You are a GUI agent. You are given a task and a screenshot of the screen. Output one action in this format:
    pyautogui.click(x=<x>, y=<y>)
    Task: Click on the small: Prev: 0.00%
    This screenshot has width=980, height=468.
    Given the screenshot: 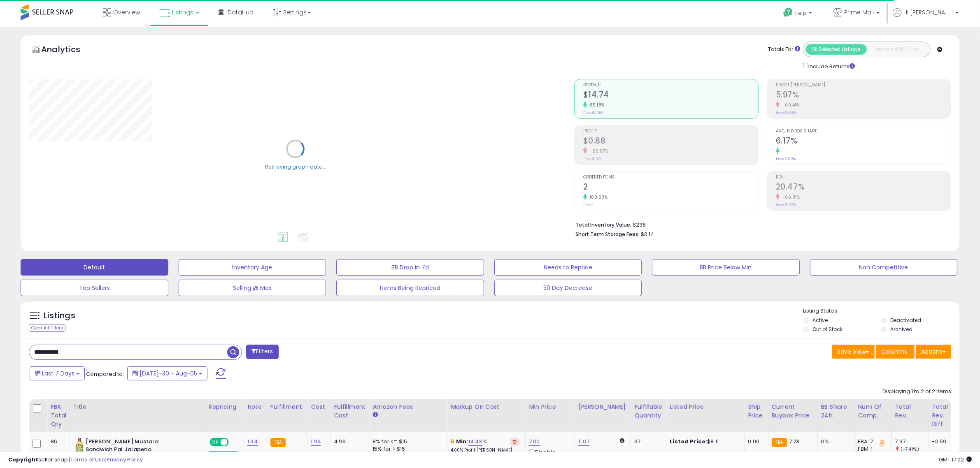 What is the action you would take?
    pyautogui.click(x=785, y=159)
    